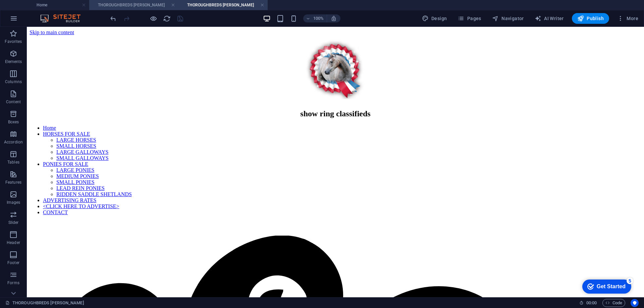 The image size is (644, 308). I want to click on p: Content, so click(13, 102).